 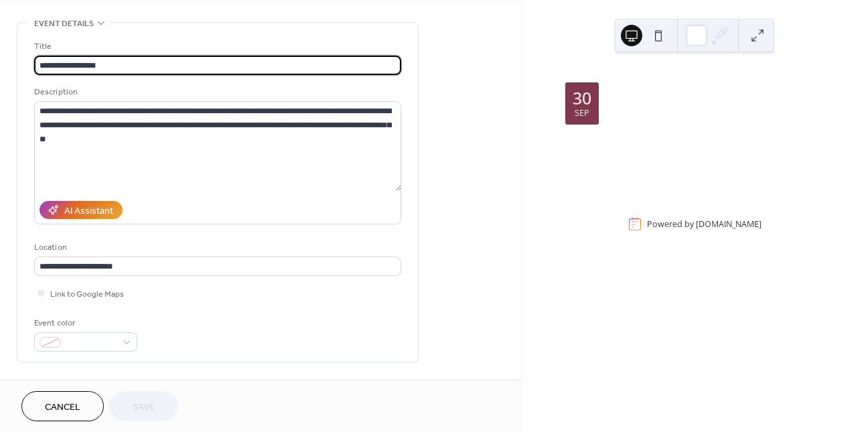 I want to click on div: Powered by, so click(x=704, y=224).